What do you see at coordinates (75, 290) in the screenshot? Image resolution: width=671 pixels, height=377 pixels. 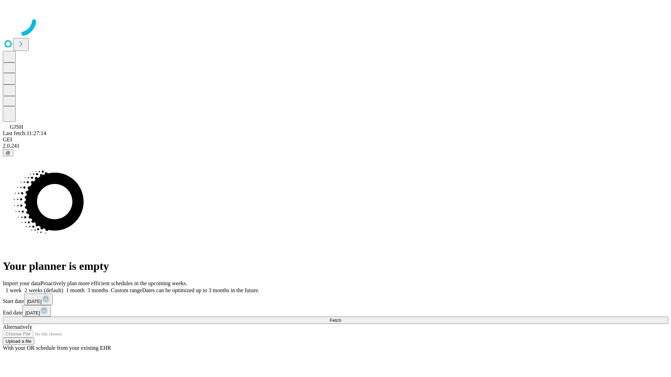 I see `span: 1 month` at bounding box center [75, 290].